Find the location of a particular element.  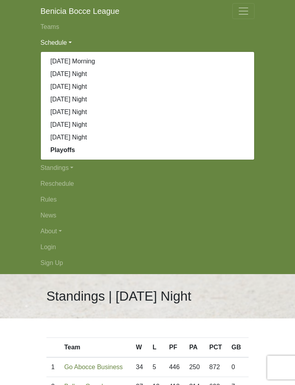

td: 1 is located at coordinates (53, 367).